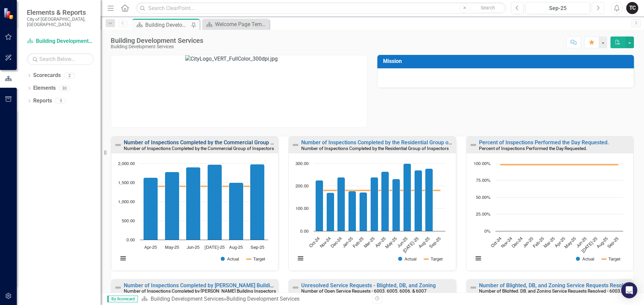 This screenshot has width=644, height=305. What do you see at coordinates (47, 75) in the screenshot?
I see `a: Scorecards` at bounding box center [47, 75].